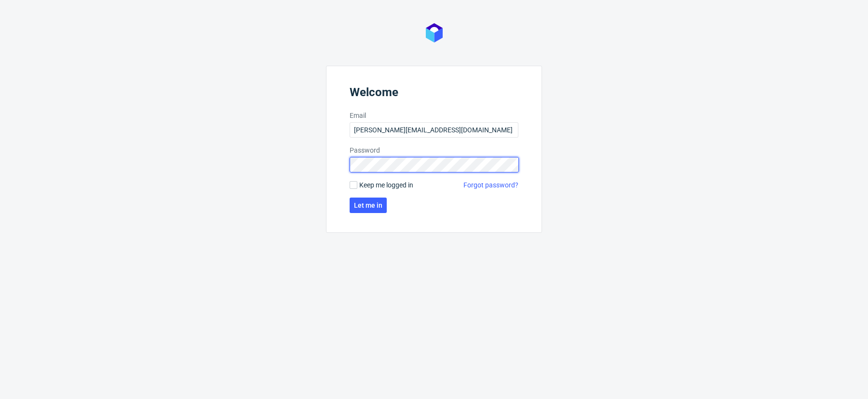  What do you see at coordinates (491, 185) in the screenshot?
I see `a: Forgot password?` at bounding box center [491, 185].